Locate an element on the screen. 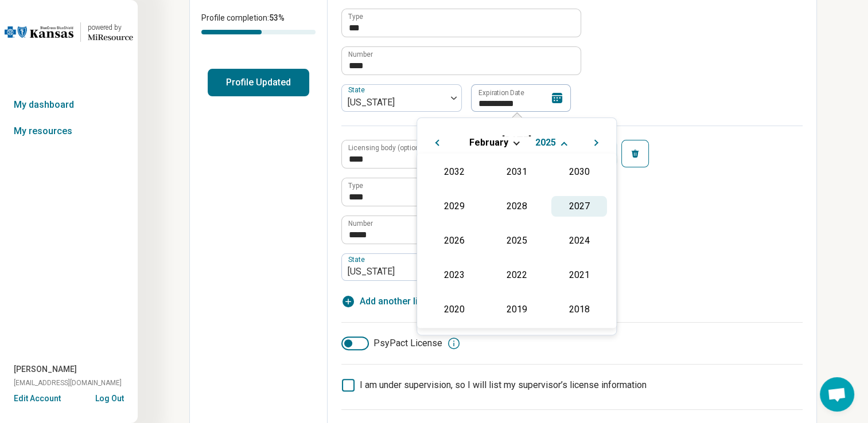  span: 53 % is located at coordinates (276, 18).